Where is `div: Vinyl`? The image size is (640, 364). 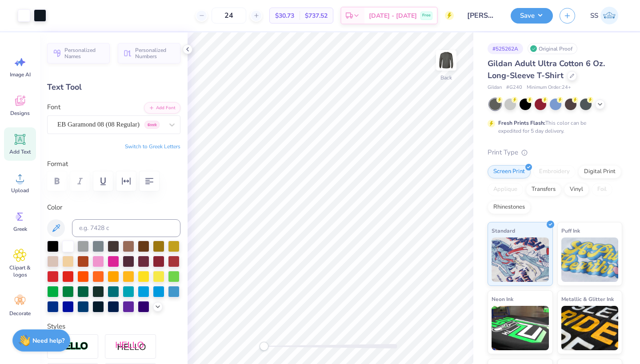
div: Vinyl is located at coordinates (577, 190).